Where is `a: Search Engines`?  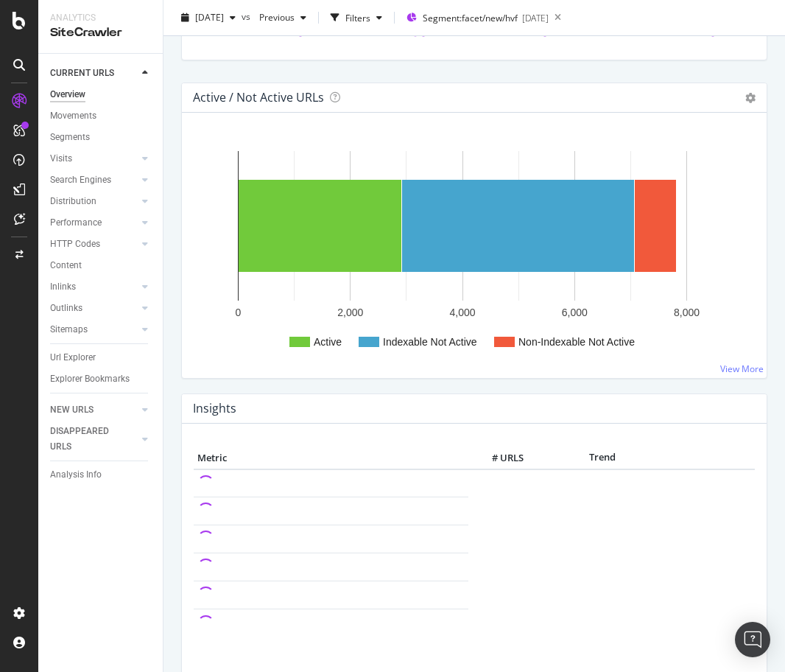 a: Search Engines is located at coordinates (93, 180).